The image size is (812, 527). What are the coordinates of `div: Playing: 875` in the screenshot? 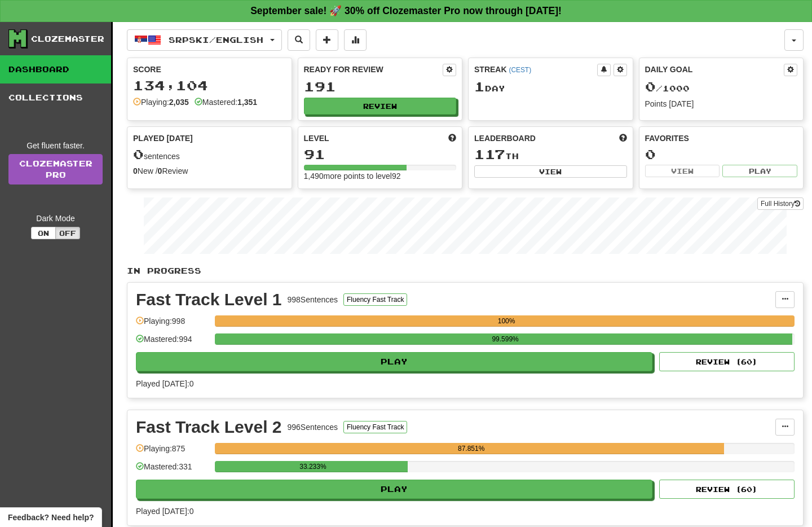 It's located at (173, 452).